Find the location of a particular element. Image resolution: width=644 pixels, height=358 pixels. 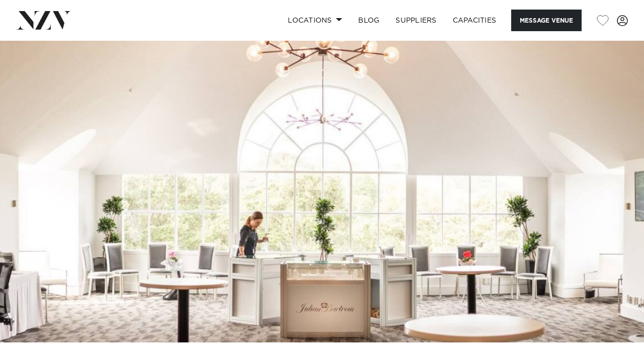

a: SUPPLIERS is located at coordinates (416, 20).